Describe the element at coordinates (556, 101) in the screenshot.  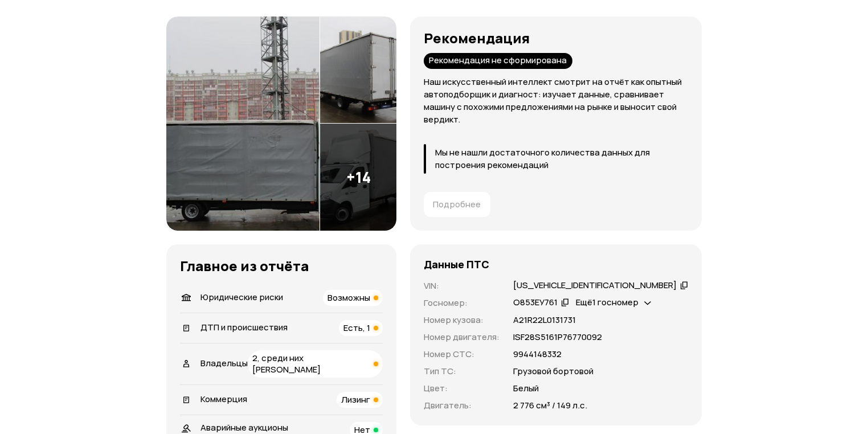
I see `p: Наш искусственный интеллект смотрит на отчёт как опытный автоподборщик и диагност: изучает данные...` at that location.